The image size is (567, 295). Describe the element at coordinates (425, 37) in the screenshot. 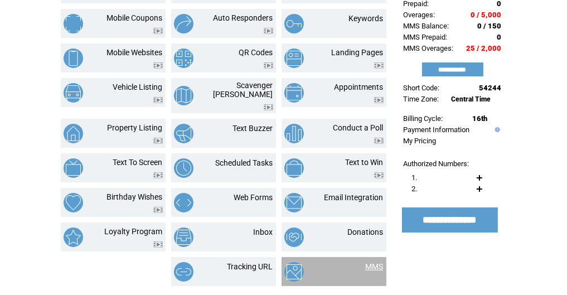

I see `span: MMS Prepaid:` at that location.